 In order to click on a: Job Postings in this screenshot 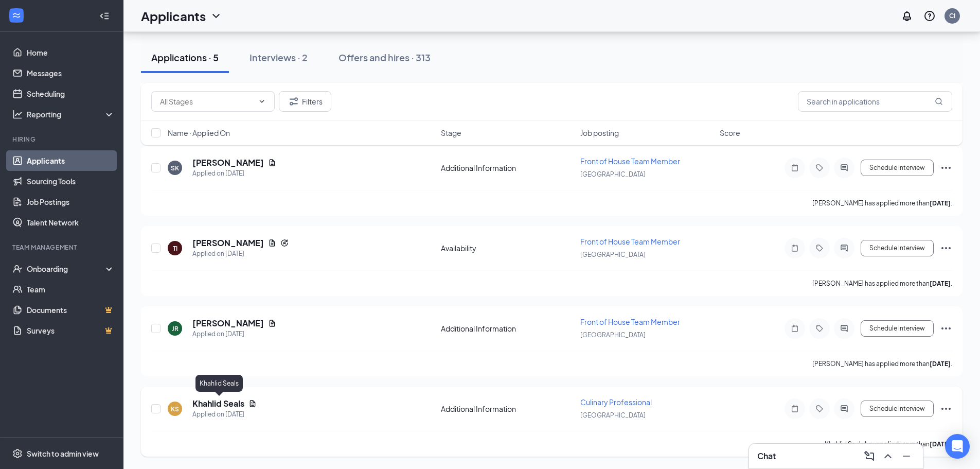, I will do `click(70, 202)`.